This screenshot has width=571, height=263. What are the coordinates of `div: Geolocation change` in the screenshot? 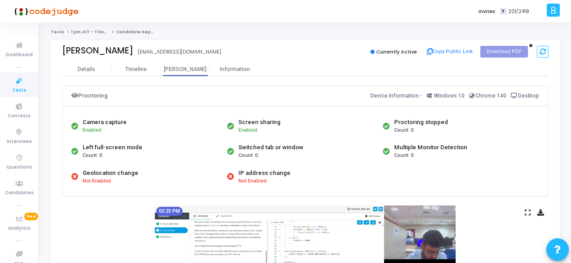 It's located at (111, 173).